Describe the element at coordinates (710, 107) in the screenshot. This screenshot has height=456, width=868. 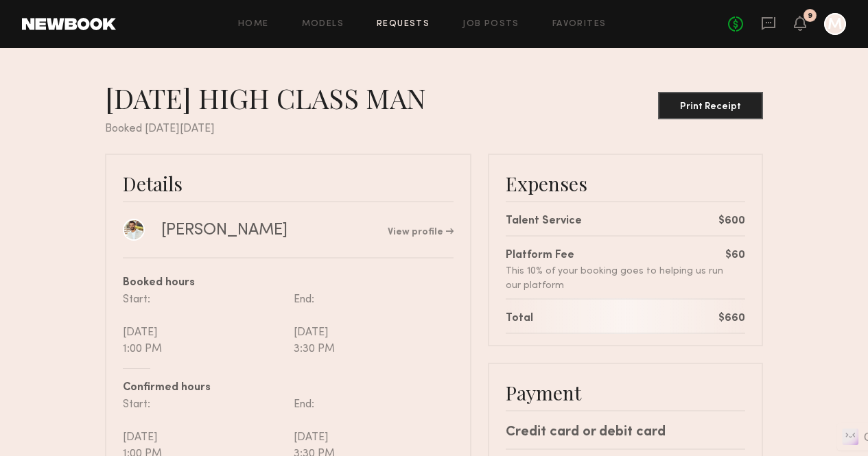
I see `div: Print Receipt` at that location.